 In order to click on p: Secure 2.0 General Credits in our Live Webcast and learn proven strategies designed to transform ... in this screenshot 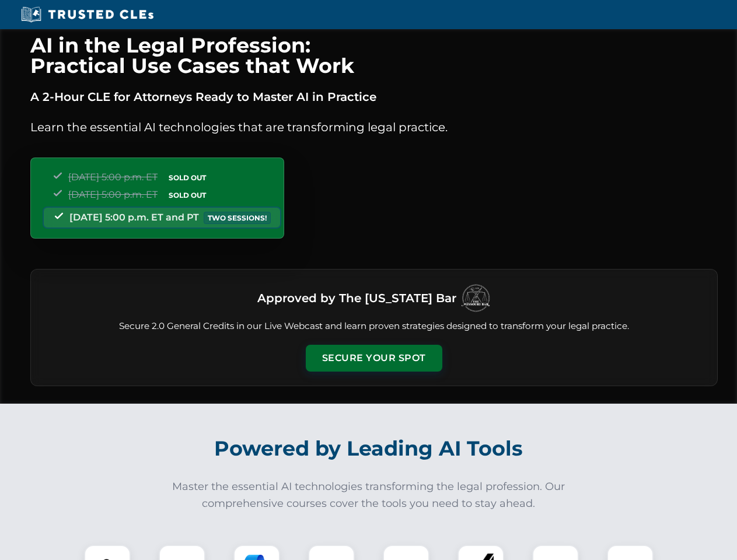, I will do `click(374, 327)`.